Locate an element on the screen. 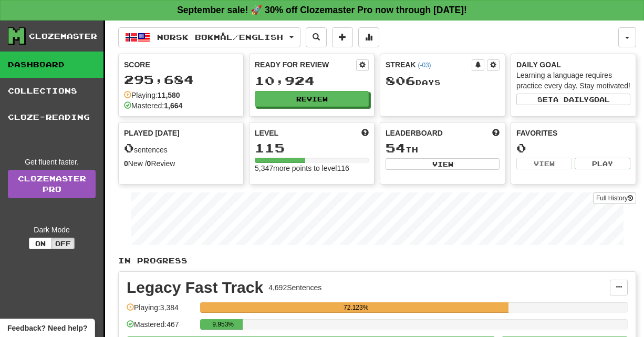  button: More stats is located at coordinates (369, 37).